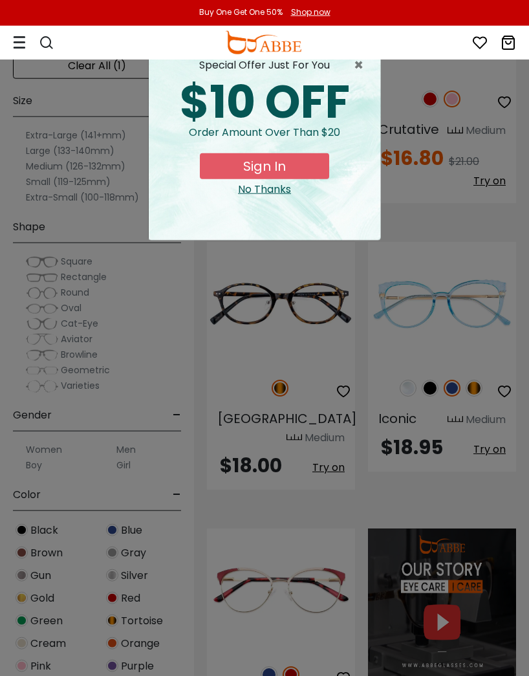 The width and height of the screenshot is (529, 676). What do you see at coordinates (307, 12) in the screenshot?
I see `a: Shop now` at bounding box center [307, 12].